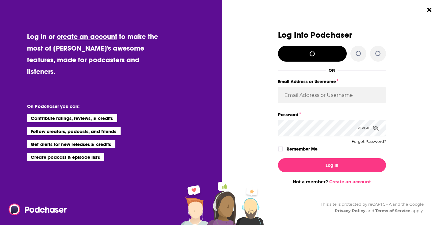  I want to click on label: Password, so click(332, 115).